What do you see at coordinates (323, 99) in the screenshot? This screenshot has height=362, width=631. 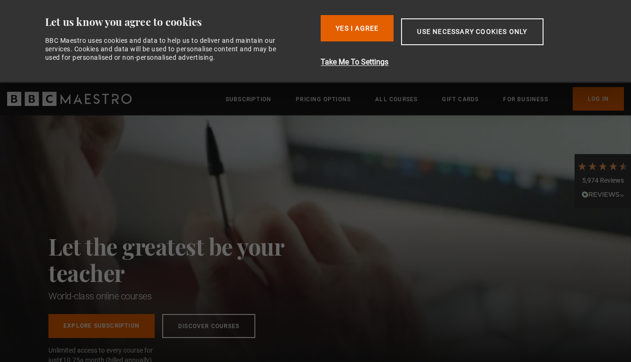 I see `a: Pricing Options` at bounding box center [323, 99].